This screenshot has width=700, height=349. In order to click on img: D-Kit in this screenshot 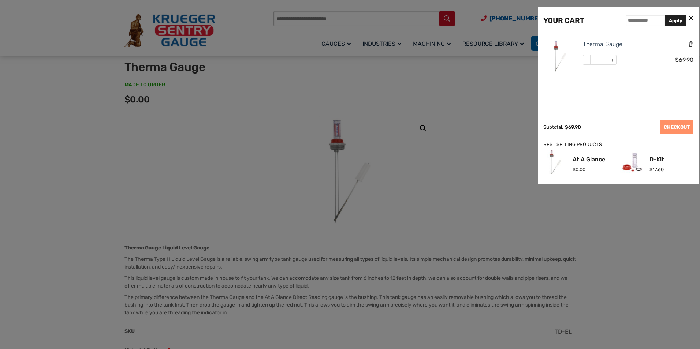, I will do `click(632, 162)`.